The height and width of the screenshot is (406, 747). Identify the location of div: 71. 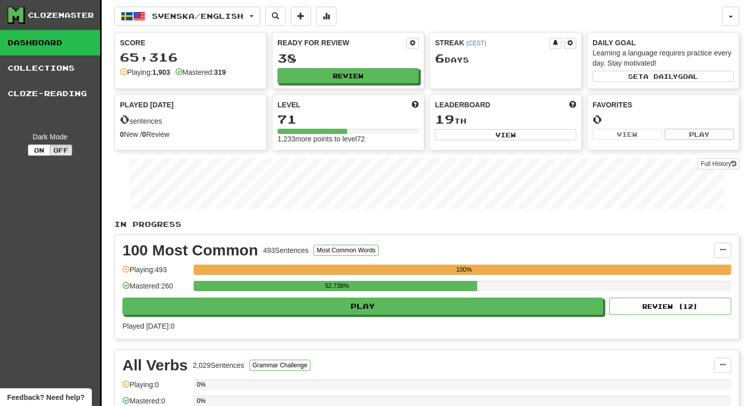
(348, 119).